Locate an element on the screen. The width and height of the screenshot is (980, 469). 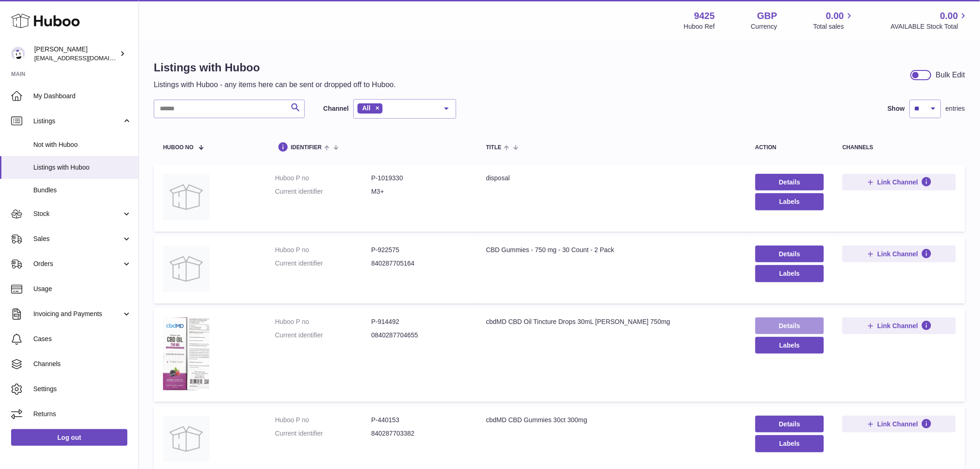
span: My Dashboard is located at coordinates (82, 96).